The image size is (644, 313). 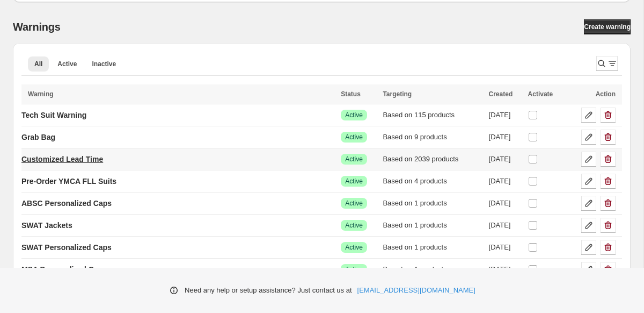 What do you see at coordinates (608, 27) in the screenshot?
I see `a: Create warning` at bounding box center [608, 27].